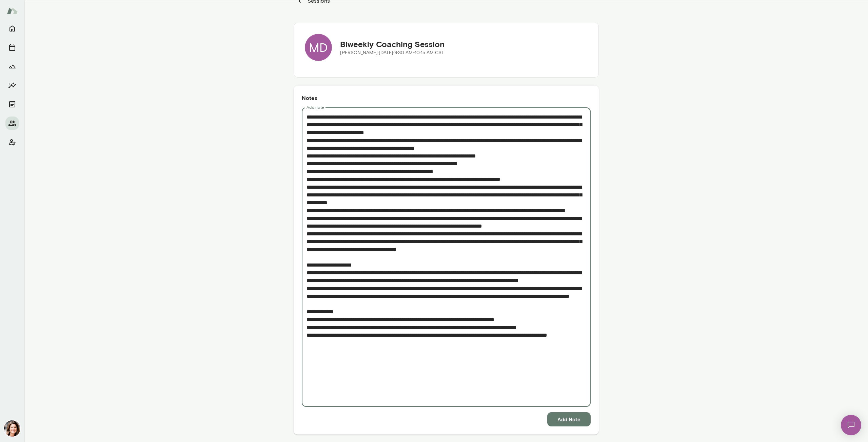 The image size is (868, 442). I want to click on h5: Biweekly Coaching Session, so click(392, 44).